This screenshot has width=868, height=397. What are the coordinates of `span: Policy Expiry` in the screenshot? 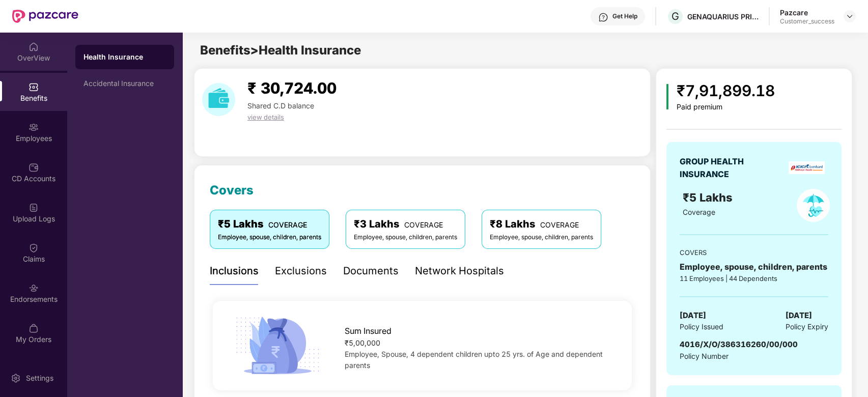 It's located at (807, 327).